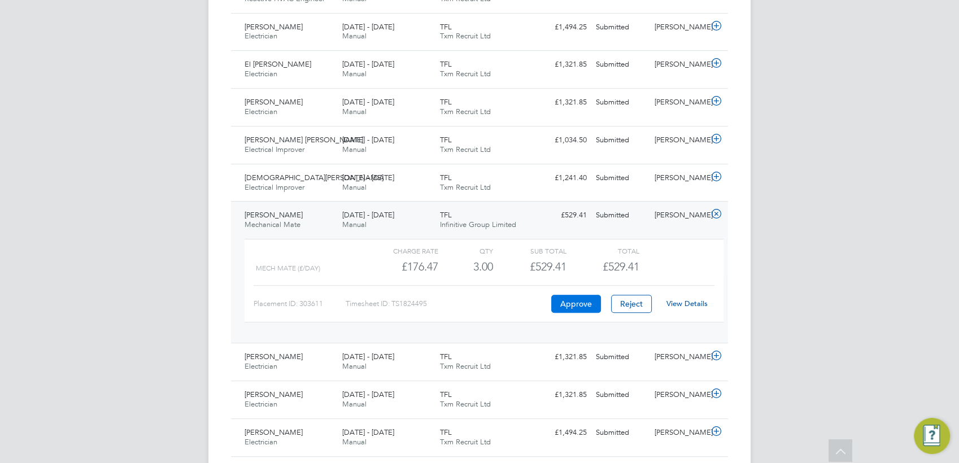 This screenshot has width=959, height=463. What do you see at coordinates (288, 268) in the screenshot?
I see `span: Mech Mate (£/day)` at bounding box center [288, 268].